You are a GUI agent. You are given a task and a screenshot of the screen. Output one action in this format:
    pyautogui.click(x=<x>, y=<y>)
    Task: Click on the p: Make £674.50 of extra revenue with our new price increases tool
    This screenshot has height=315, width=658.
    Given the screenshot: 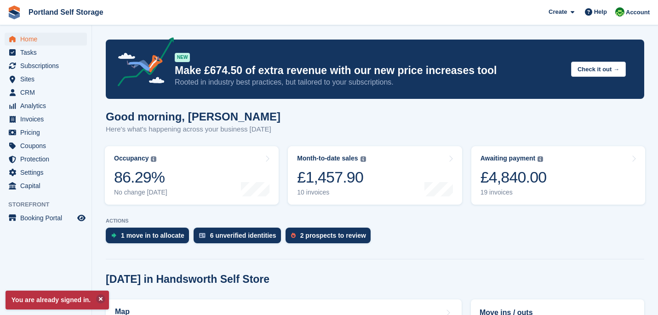 What is the action you would take?
    pyautogui.click(x=369, y=70)
    